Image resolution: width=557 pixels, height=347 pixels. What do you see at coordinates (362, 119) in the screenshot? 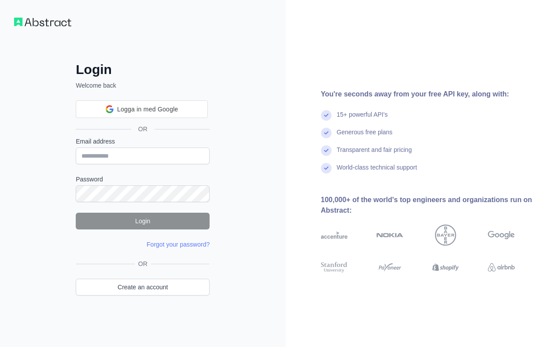
I see `div: 15+ powerful API's` at bounding box center [362, 119].